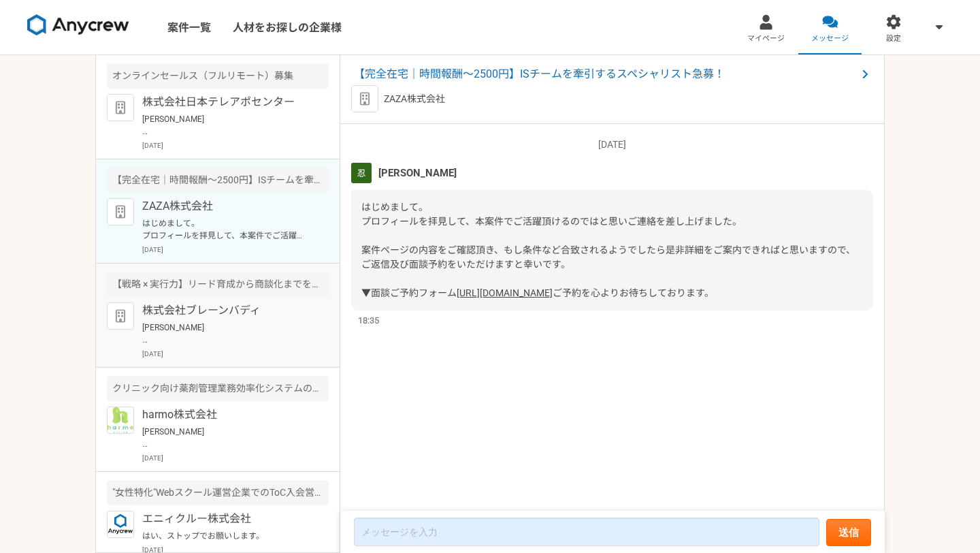 This screenshot has width=980, height=553. What do you see at coordinates (226, 102) in the screenshot?
I see `p: 株式会社日本テレアポセンター` at bounding box center [226, 102].